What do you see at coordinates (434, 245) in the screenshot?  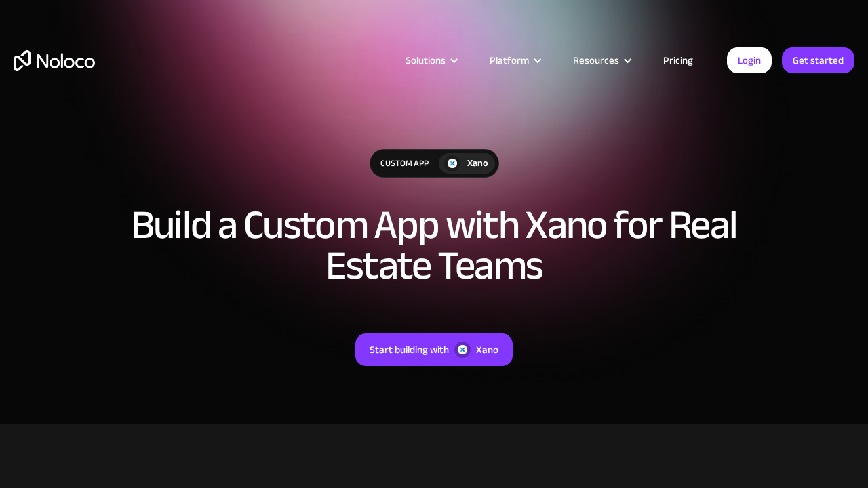 I see `h1: Build a Custom App with Xano for Real Estate Teams` at bounding box center [434, 245].